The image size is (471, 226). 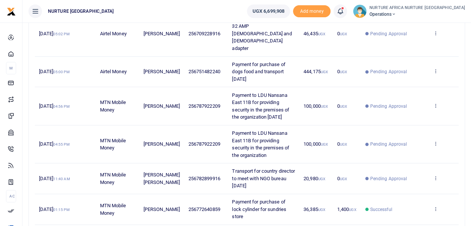 I want to click on img: logo-small, so click(x=11, y=12).